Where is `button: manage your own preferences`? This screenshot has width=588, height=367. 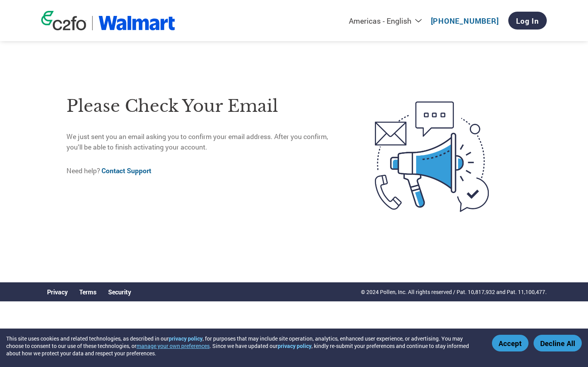
button: manage your own preferences is located at coordinates (173, 345).